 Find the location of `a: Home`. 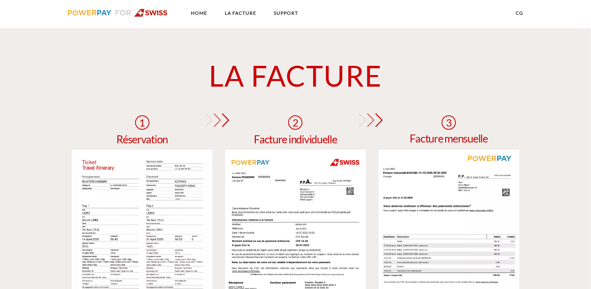

a: Home is located at coordinates (199, 13).